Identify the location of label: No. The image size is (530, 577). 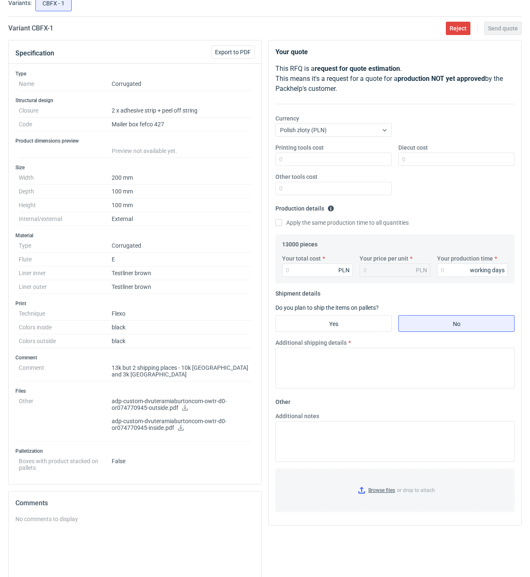
(456, 323).